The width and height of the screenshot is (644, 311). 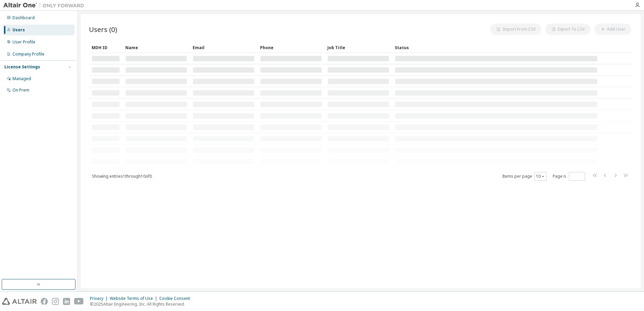 What do you see at coordinates (291, 48) in the screenshot?
I see `div: Phone` at bounding box center [291, 48].